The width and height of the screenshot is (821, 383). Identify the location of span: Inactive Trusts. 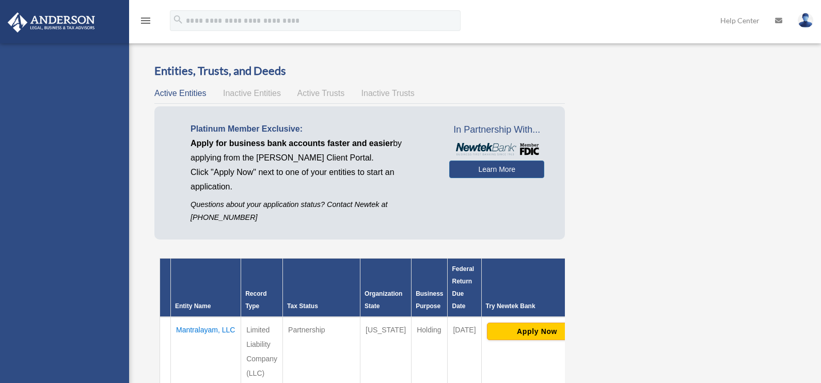
(388, 93).